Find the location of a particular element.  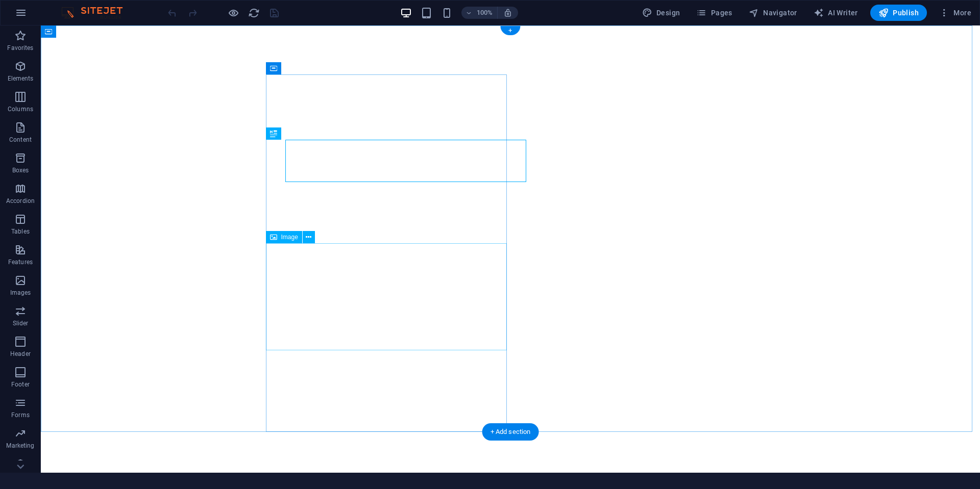

span: Publish is located at coordinates (898, 13).